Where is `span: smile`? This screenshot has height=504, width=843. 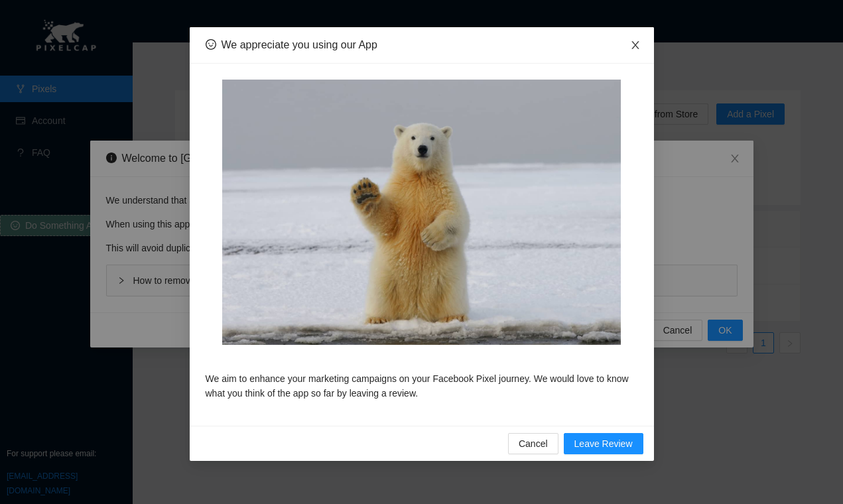
span: smile is located at coordinates (211, 45).